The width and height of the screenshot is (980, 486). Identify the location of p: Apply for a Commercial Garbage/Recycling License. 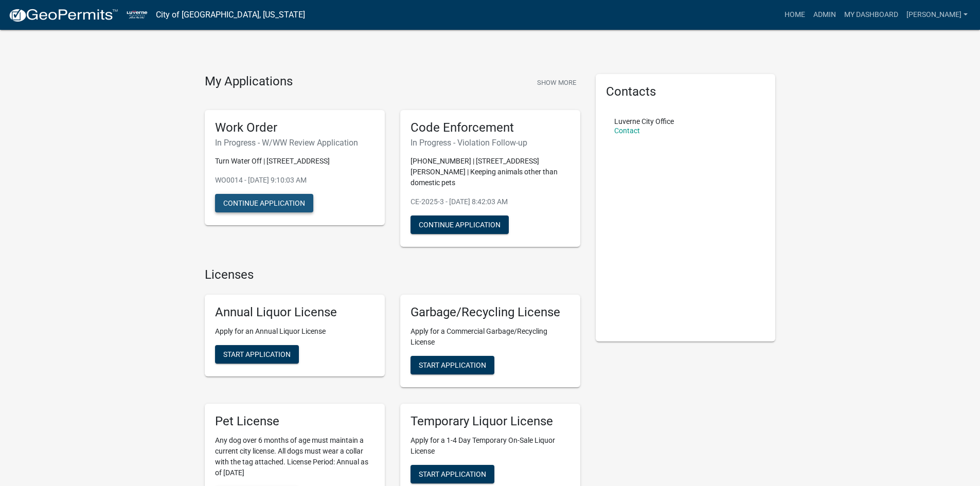
(490, 337).